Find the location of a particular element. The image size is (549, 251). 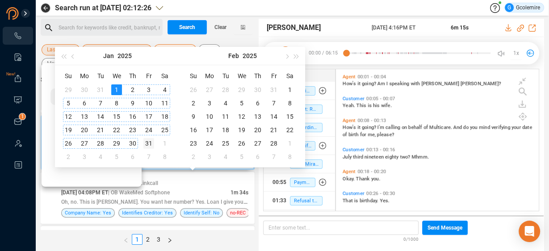

td: 2025-03-03 is located at coordinates (210, 157).